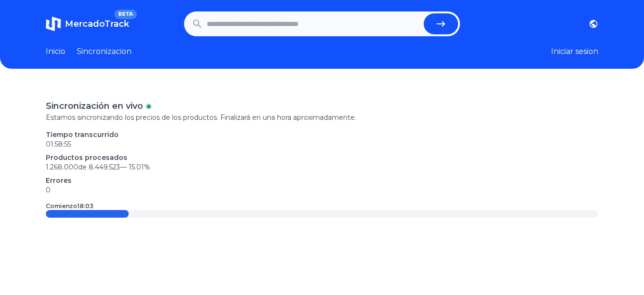 This screenshot has width=644, height=295. What do you see at coordinates (322, 158) in the screenshot?
I see `p: Productos procesados` at bounding box center [322, 158].